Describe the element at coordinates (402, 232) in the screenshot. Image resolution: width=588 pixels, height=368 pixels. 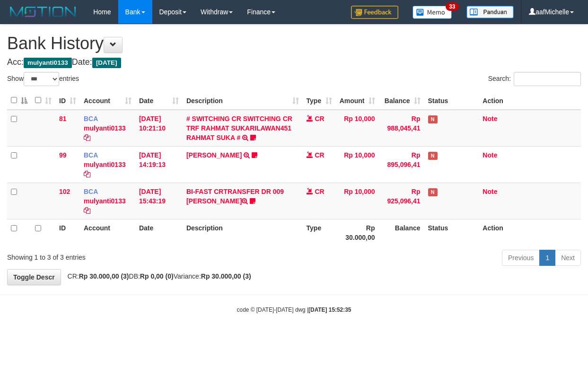
I see `th: Balance` at that location.